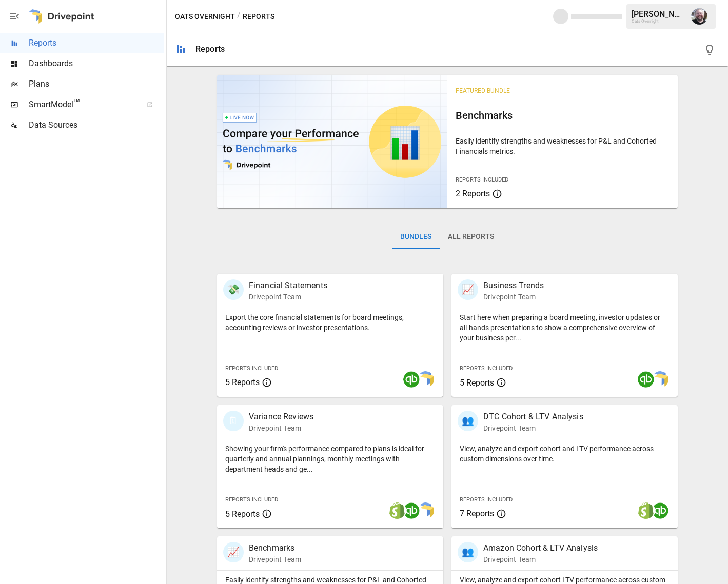 The width and height of the screenshot is (728, 584). I want to click on p: Amazon Cohort & LTV Analysis, so click(540, 548).